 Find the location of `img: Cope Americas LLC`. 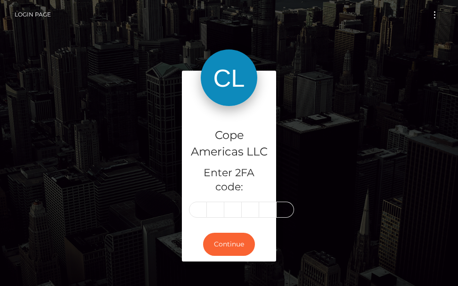

img: Cope Americas LLC is located at coordinates (229, 78).